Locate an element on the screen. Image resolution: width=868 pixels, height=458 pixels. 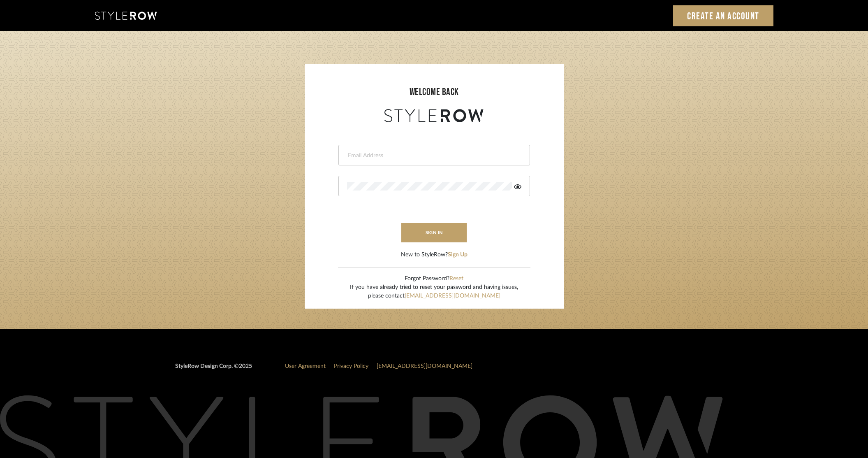
div: New to StyleRow? is located at coordinates (434, 255).